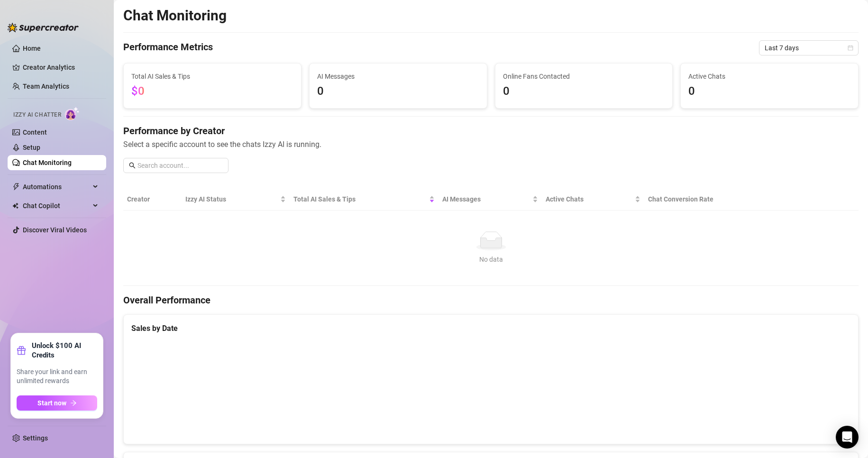 This screenshot has width=868, height=458. What do you see at coordinates (74, 403) in the screenshot?
I see `span: arrow-right` at bounding box center [74, 403].